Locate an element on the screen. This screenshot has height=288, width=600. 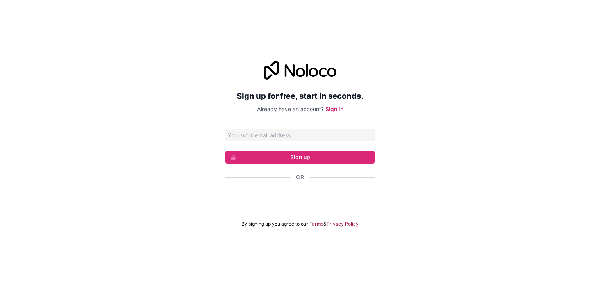
button: Sign up is located at coordinates (300, 157).